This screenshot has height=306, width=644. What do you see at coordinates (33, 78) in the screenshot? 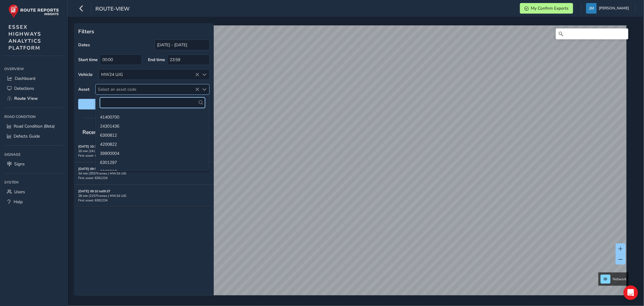
I see `a: Dashboard` at bounding box center [33, 78].